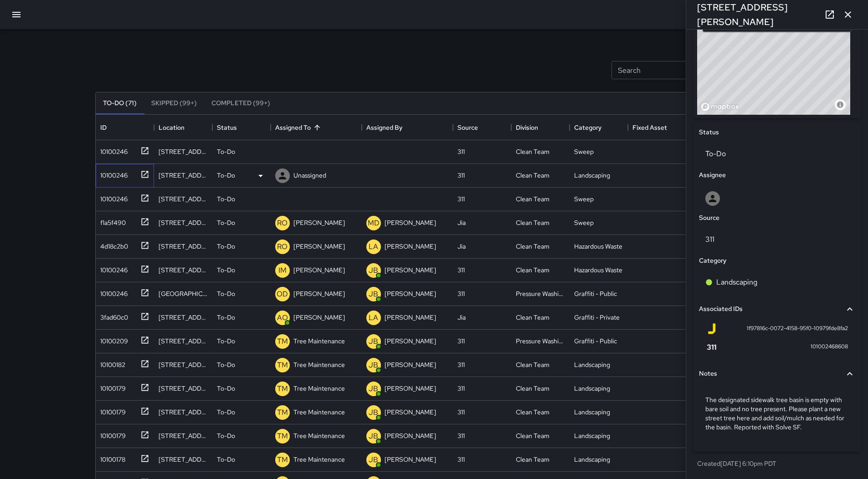  What do you see at coordinates (183, 318) in the screenshot?
I see `div: 151 Hayes Street` at bounding box center [183, 318].